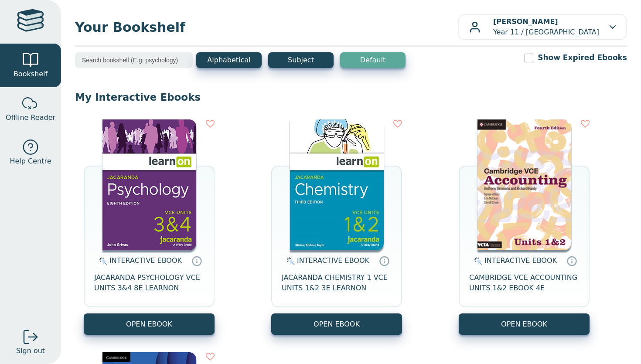 The image size is (641, 364). Describe the element at coordinates (337, 185) in the screenshot. I see `img: 37f81dd5-9e6c-4284-8d4c-e51904e9365e.jpg` at that location.